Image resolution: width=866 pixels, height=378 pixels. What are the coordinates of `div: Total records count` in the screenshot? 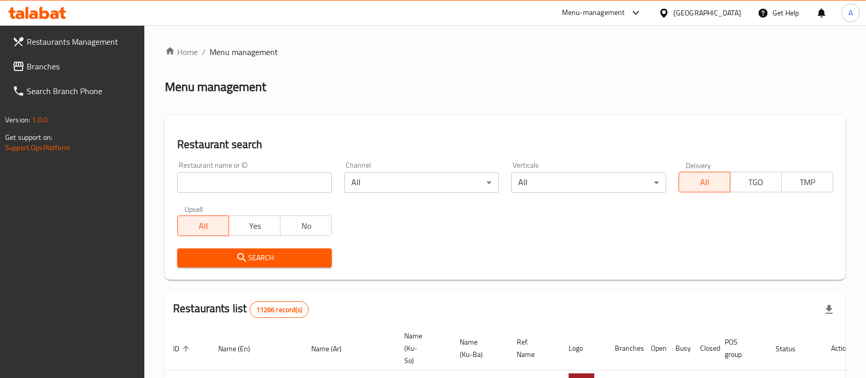 It's located at (279, 309).